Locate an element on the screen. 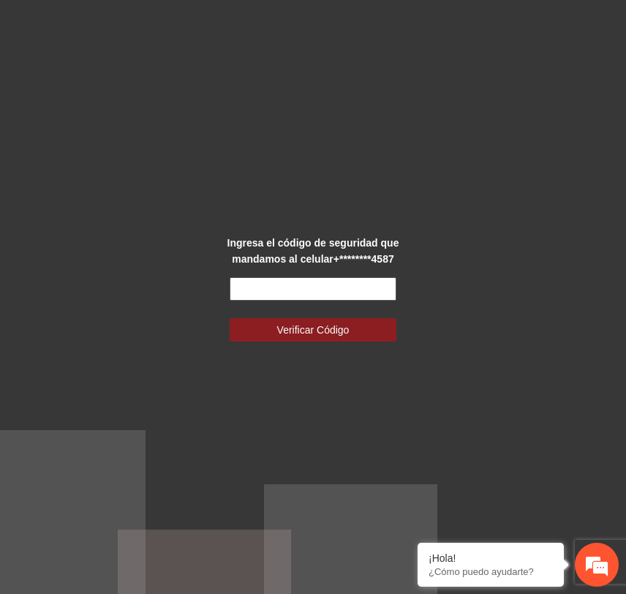 Image resolution: width=626 pixels, height=594 pixels. div: Minimizar ventana de chat en vivo is located at coordinates (257, 25).